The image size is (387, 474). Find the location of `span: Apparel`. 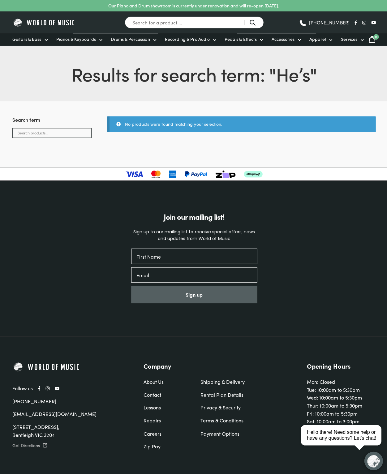

span: Apparel is located at coordinates (316, 39).